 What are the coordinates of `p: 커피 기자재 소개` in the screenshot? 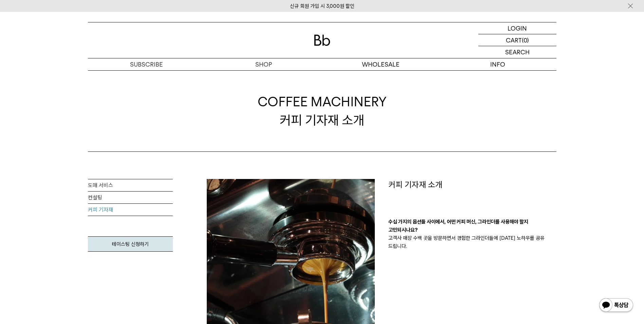 It's located at (472, 185).